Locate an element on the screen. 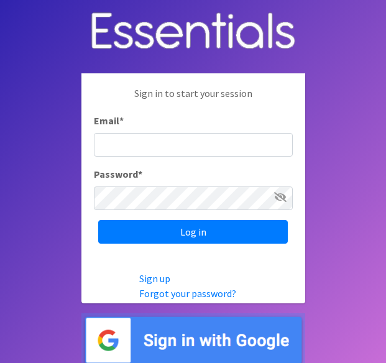  input: Log in is located at coordinates (193, 232).